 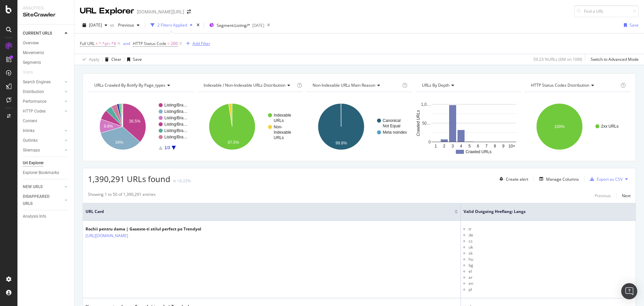 I want to click on text: 100%, so click(x=560, y=127).